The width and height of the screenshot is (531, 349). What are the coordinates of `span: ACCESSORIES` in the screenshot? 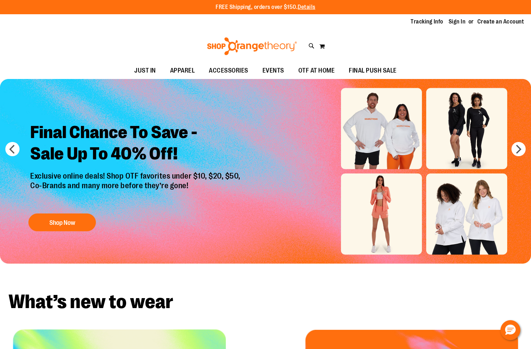 It's located at (228, 70).